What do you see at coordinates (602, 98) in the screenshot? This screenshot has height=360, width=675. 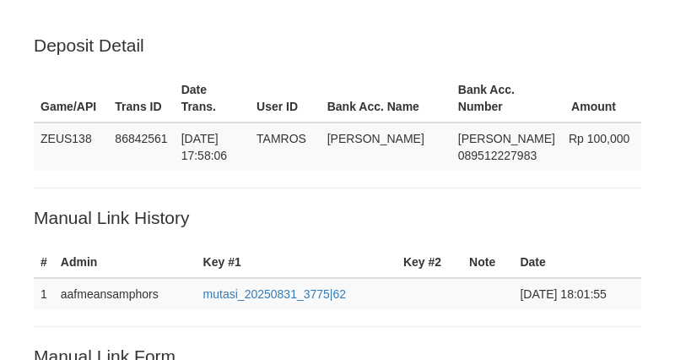 I see `th: Amount` at bounding box center [602, 98].